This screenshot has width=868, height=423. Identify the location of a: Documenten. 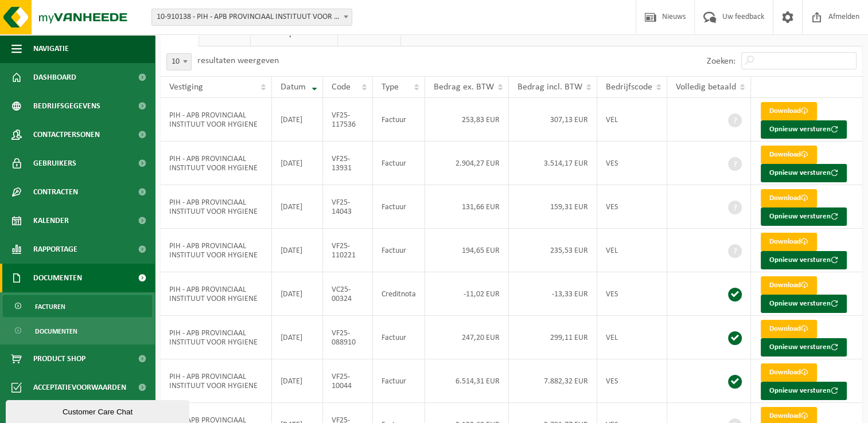
(77, 331).